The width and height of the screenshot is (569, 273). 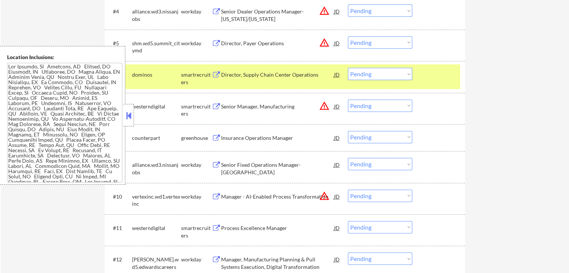 I want to click on div: Manager, Manufacturing Planning & Pull Systems Execution, Digital Transformation, so click(x=278, y=263).